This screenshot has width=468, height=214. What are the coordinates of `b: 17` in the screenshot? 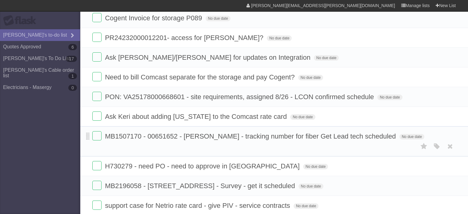 It's located at (71, 59).